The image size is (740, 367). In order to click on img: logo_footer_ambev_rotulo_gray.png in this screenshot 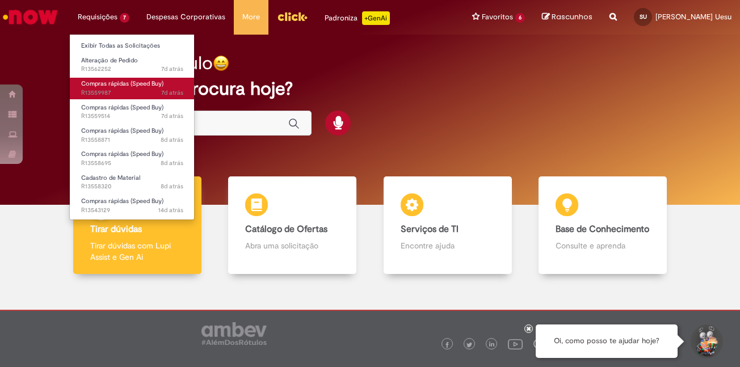, I will do `click(234, 334)`.